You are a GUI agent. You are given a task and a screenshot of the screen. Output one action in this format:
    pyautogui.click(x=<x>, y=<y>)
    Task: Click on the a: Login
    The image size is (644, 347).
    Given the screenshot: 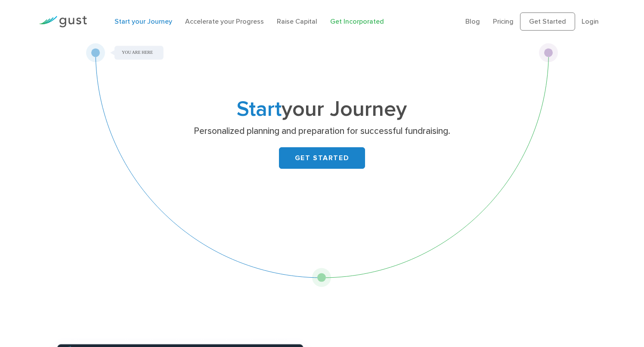 What is the action you would take?
    pyautogui.click(x=590, y=21)
    